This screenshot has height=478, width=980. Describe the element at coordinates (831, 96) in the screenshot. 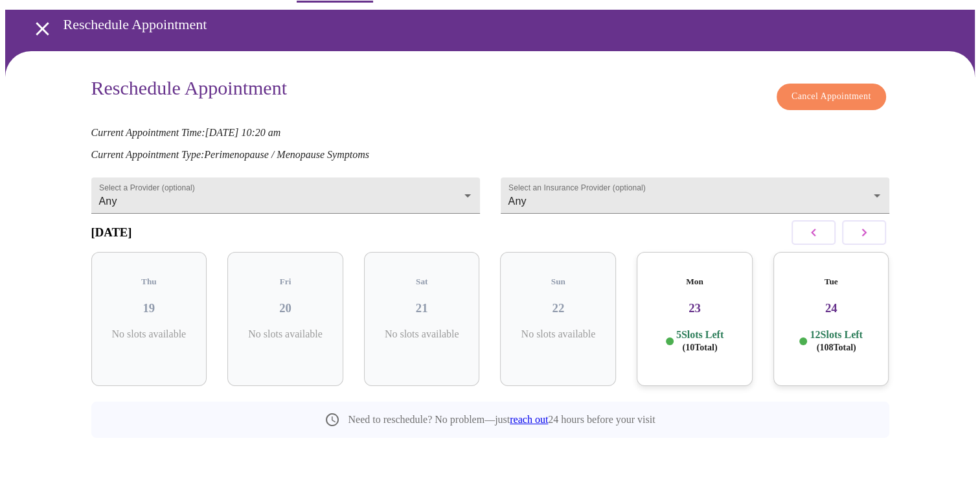

I see `button: Cancel Appointment` at that location.